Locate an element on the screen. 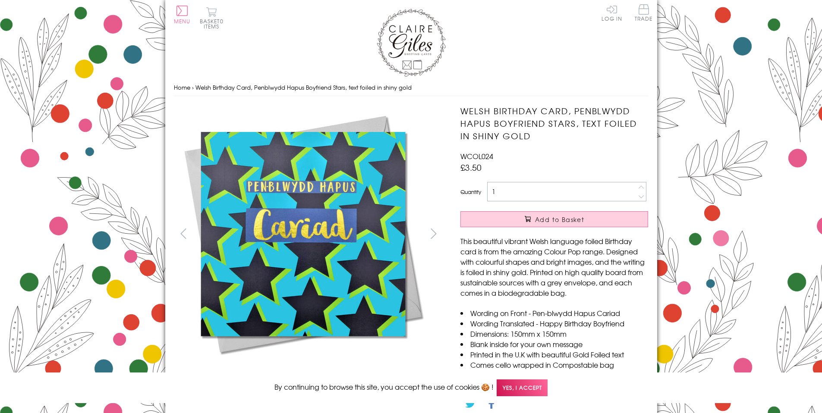 The width and height of the screenshot is (822, 413). a: Trade is located at coordinates (644, 13).